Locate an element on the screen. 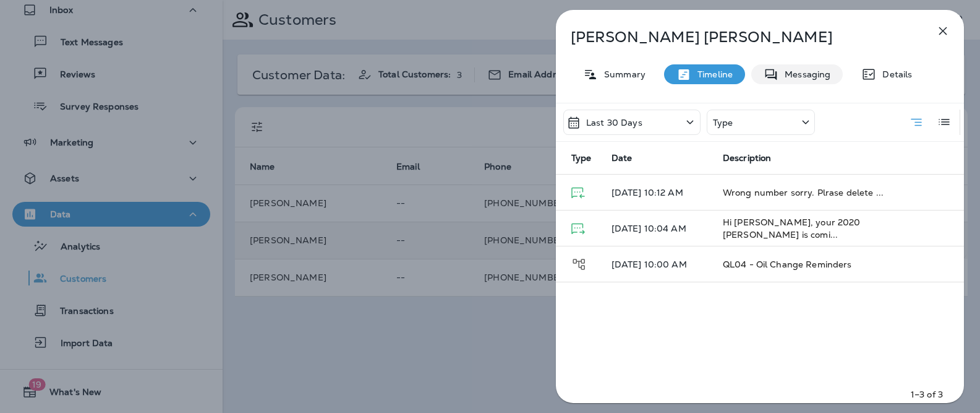 This screenshot has width=980, height=413. p: Last 30 Days is located at coordinates (614, 123).